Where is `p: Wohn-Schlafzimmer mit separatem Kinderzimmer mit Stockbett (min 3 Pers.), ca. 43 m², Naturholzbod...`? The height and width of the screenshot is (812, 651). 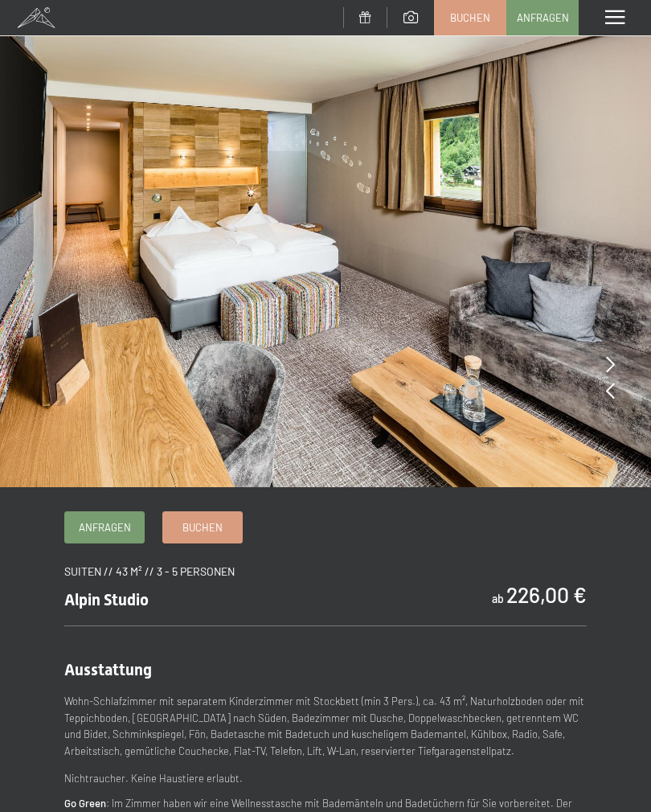
p: Wohn-Schlafzimmer mit separatem Kinderzimmer mit Stockbett (min 3 Pers.), ca. 43 m², Naturholzbod... is located at coordinates (325, 726).